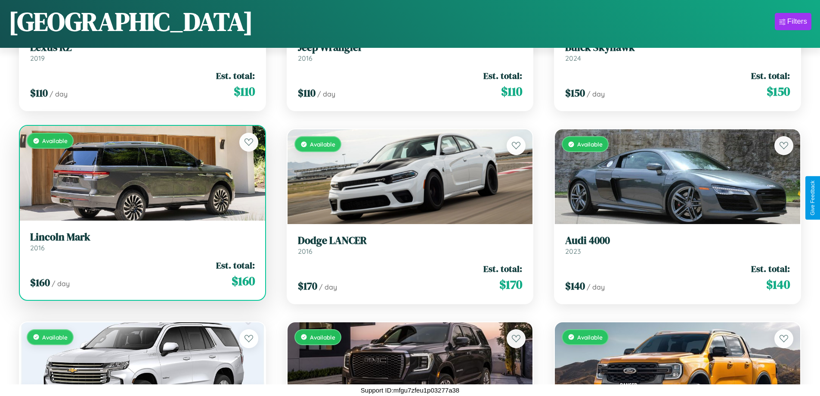 The image size is (820, 396). Describe the element at coordinates (678, 245) in the screenshot. I see `a: Audi 40002023` at that location.